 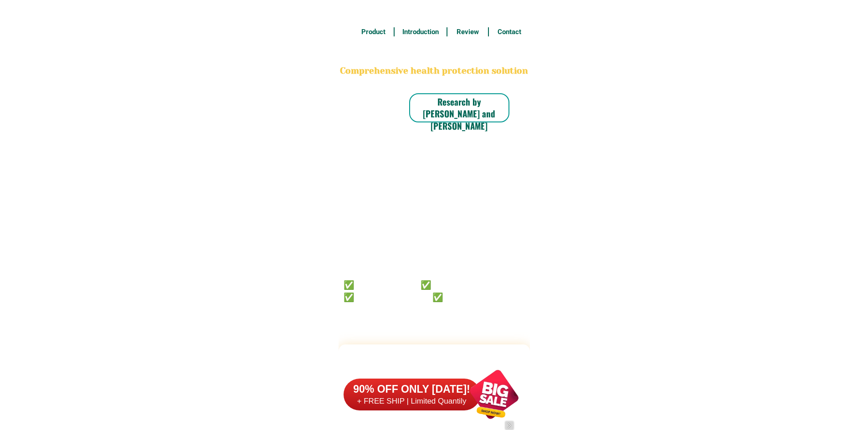 I want to click on h6: + FREE SHIP | Limited Quantily, so click(x=412, y=401).